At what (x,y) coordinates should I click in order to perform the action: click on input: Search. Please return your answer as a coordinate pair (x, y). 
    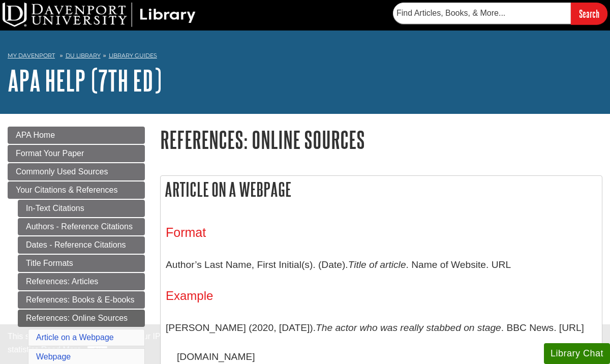
    Looking at the image, I should click on (590, 13).